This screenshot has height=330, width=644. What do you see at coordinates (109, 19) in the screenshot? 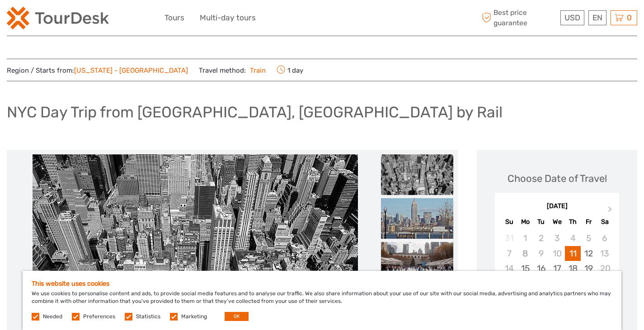
I see `button: Open LiveChat chat widget` at bounding box center [109, 19].